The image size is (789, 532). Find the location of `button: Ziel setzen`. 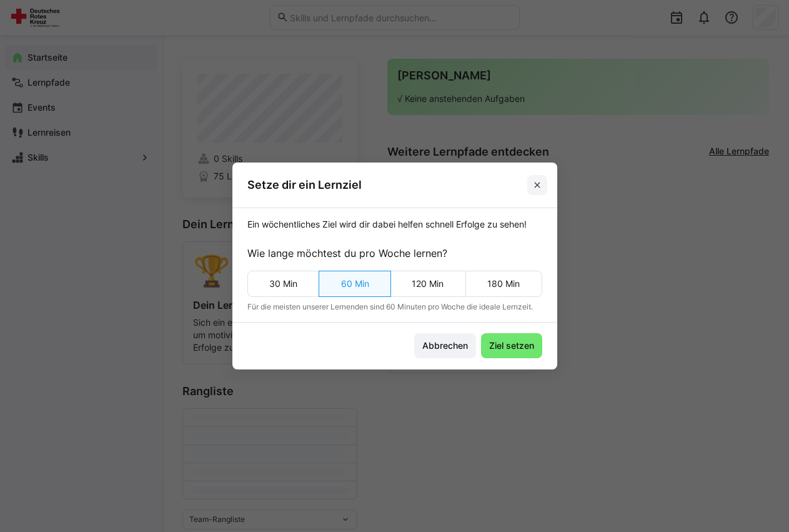

button: Ziel setzen is located at coordinates (511, 346).